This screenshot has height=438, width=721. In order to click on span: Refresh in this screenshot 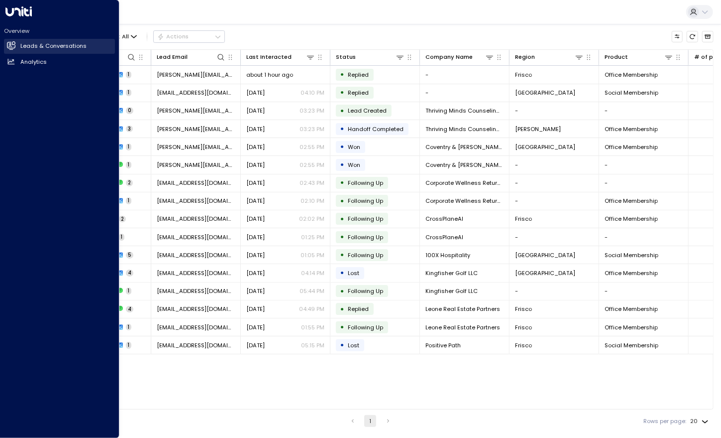, I will do `click(692, 36)`.